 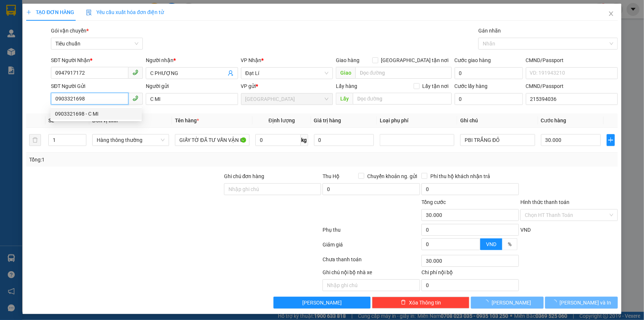 What do you see at coordinates (421, 303) in the screenshot?
I see `button: deleteXóa Thông tin` at bounding box center [421, 303].